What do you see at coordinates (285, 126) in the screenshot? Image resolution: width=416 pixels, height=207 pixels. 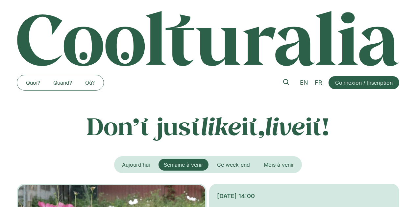 I see `em: live` at bounding box center [285, 126].